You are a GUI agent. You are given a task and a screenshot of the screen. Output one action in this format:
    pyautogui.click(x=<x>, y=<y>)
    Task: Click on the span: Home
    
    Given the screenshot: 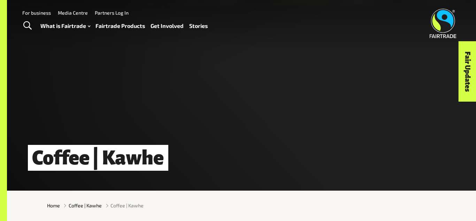 What is the action you would take?
    pyautogui.click(x=53, y=205)
    